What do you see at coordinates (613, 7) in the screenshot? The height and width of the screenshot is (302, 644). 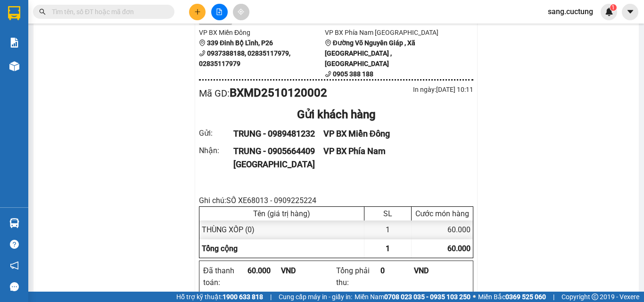 I see `sup: 1` at bounding box center [613, 7].